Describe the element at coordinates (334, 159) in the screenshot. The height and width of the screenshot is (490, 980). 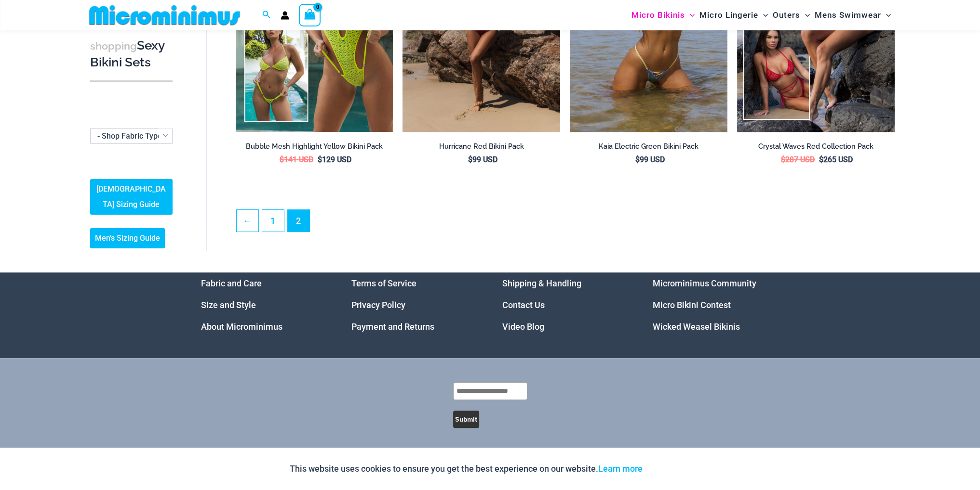
I see `bdi: 129 USD` at that location.